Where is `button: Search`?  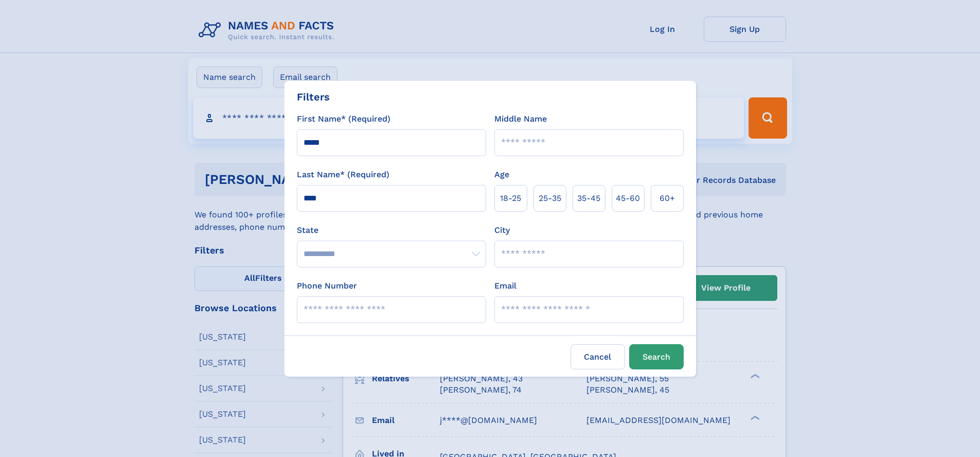 button: Search is located at coordinates (656, 356).